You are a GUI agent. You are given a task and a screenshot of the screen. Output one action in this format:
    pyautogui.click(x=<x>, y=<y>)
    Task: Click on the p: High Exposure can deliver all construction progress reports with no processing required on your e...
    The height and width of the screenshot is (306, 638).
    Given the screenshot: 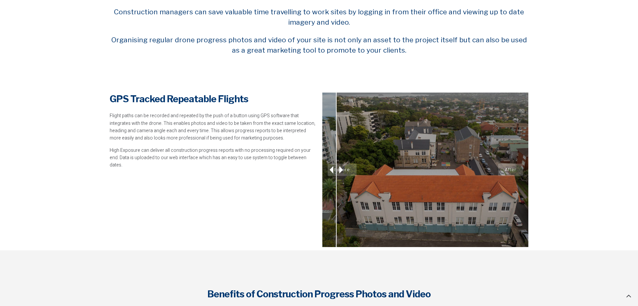 What is the action you would take?
    pyautogui.click(x=213, y=158)
    